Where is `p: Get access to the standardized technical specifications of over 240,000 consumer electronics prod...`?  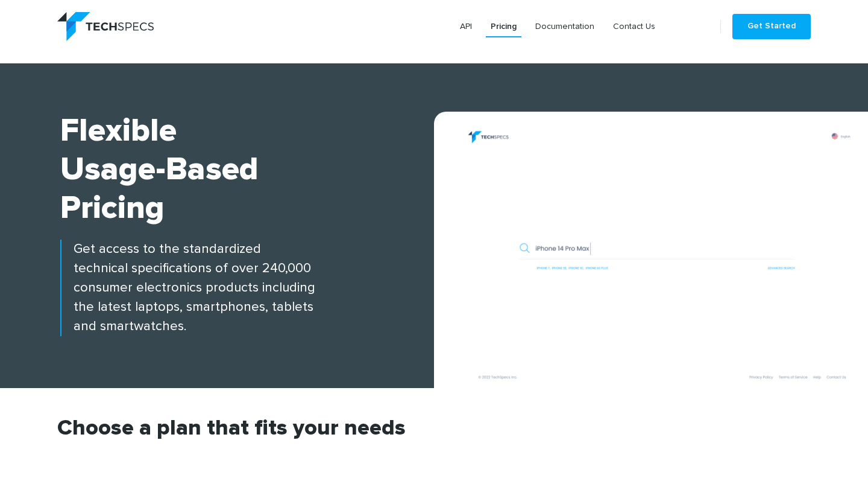 p: Get access to the standardized technical specifications of over 240,000 consumer electronics prod... is located at coordinates (247, 288).